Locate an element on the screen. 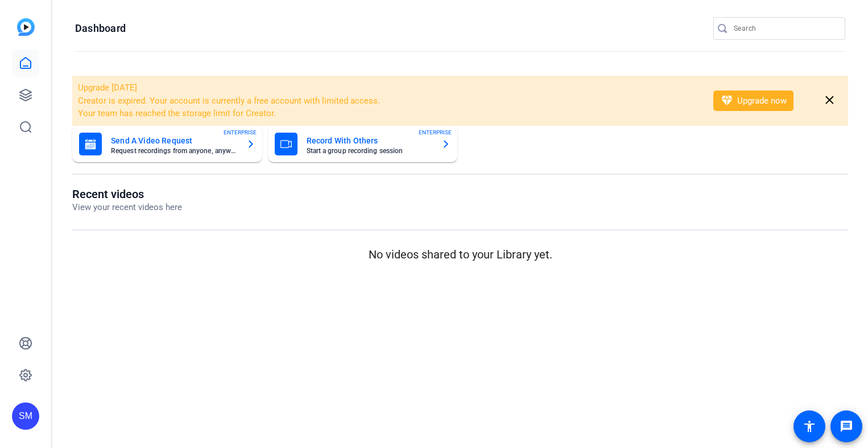  p: View your recent videos here is located at coordinates (127, 207).